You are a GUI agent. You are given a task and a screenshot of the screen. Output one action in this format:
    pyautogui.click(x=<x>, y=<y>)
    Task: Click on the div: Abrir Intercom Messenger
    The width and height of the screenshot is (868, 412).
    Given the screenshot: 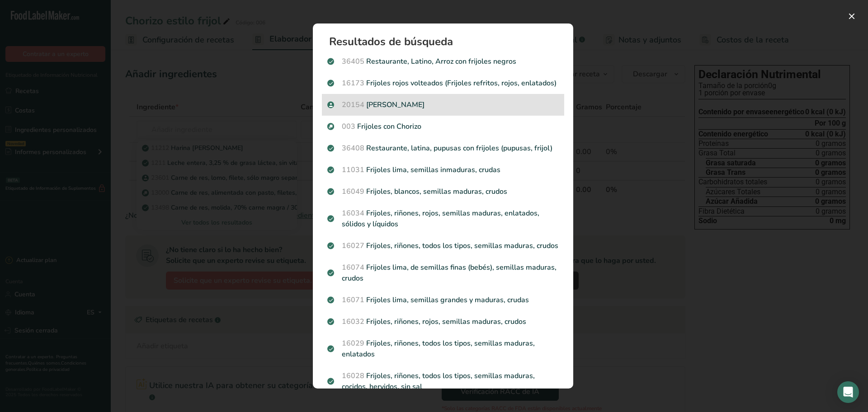 What is the action you would take?
    pyautogui.click(x=848, y=392)
    